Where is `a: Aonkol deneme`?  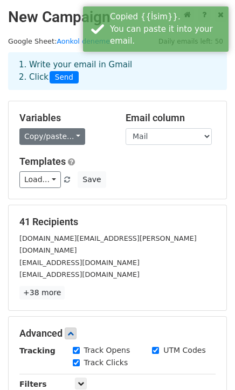
a: Aonkol deneme is located at coordinates (83, 41).